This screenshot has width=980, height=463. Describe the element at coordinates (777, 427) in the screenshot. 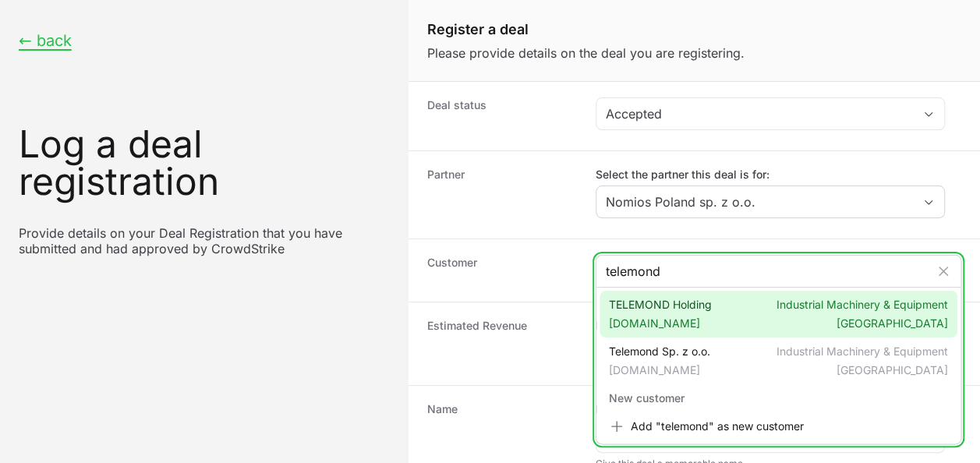

I see `div: Add "telemond" as new customer` at that location.